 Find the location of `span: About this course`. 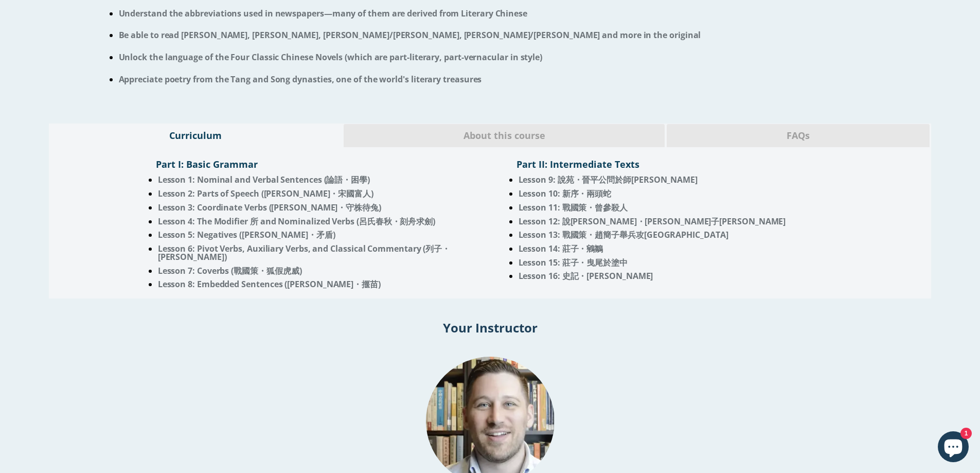

span: About this course is located at coordinates (504, 136).